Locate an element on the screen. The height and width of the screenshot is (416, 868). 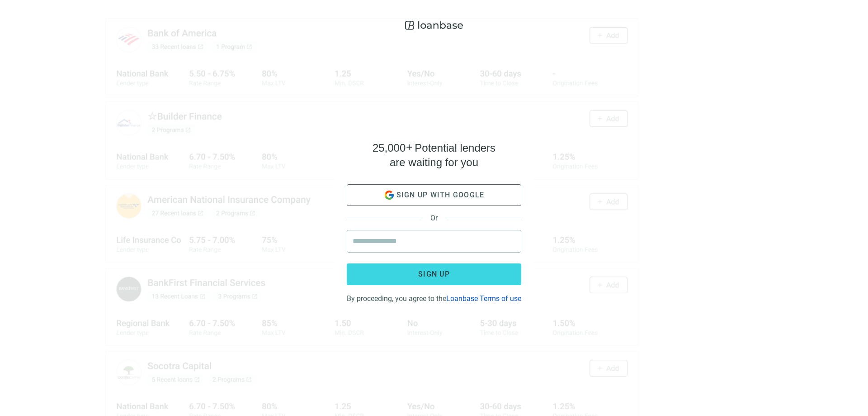
button: Sign up with google is located at coordinates (434, 195).